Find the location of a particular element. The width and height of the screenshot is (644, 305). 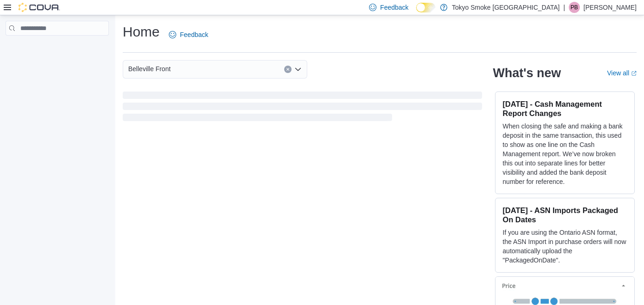

button: Clear input is located at coordinates (288, 69).